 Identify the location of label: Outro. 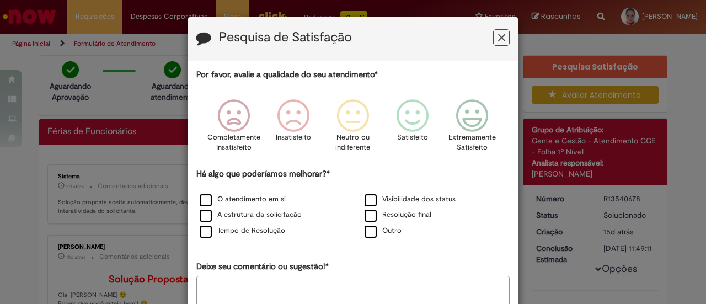
(383, 231).